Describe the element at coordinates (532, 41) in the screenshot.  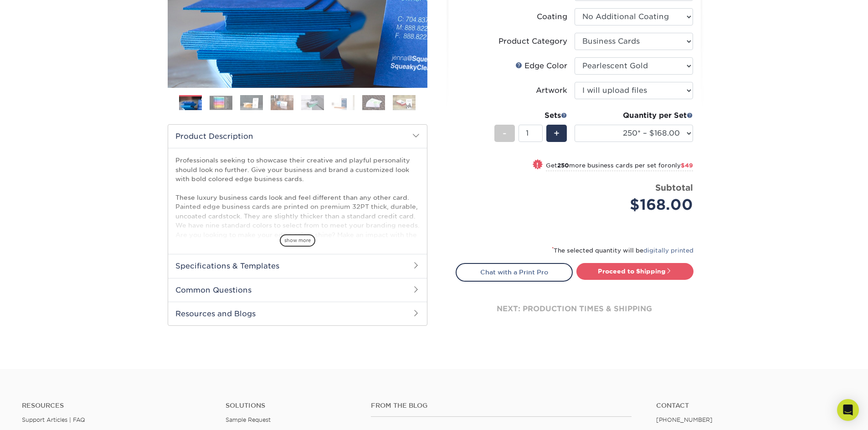
I see `div: Product Category` at that location.